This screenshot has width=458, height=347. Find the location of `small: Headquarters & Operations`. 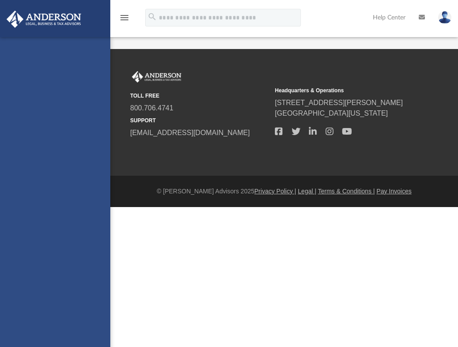

small: Headquarters & Operations is located at coordinates (344, 90).